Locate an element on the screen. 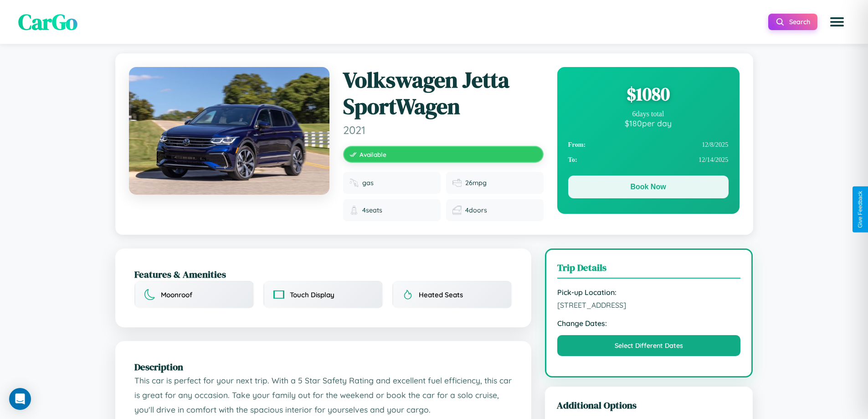 The width and height of the screenshot is (868, 419). span: 26 mpg is located at coordinates (476, 182).